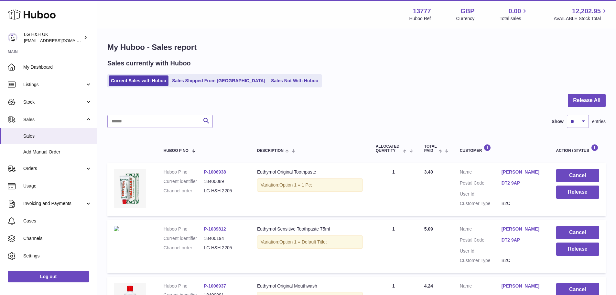 The width and height of the screenshot is (616, 295). Describe the element at coordinates (502, 148) in the screenshot. I see `div: Customer` at that location.